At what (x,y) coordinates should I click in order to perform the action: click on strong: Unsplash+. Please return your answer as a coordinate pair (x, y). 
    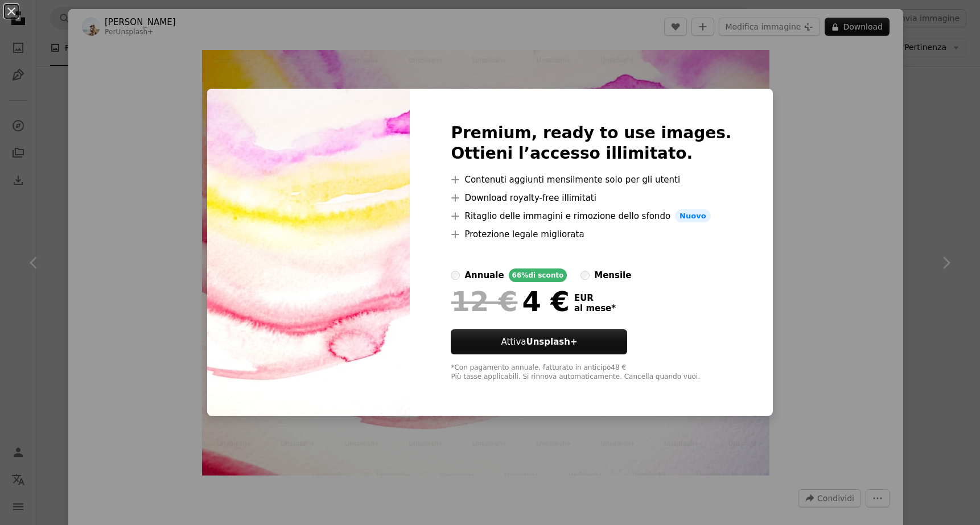
    Looking at the image, I should click on (552, 342).